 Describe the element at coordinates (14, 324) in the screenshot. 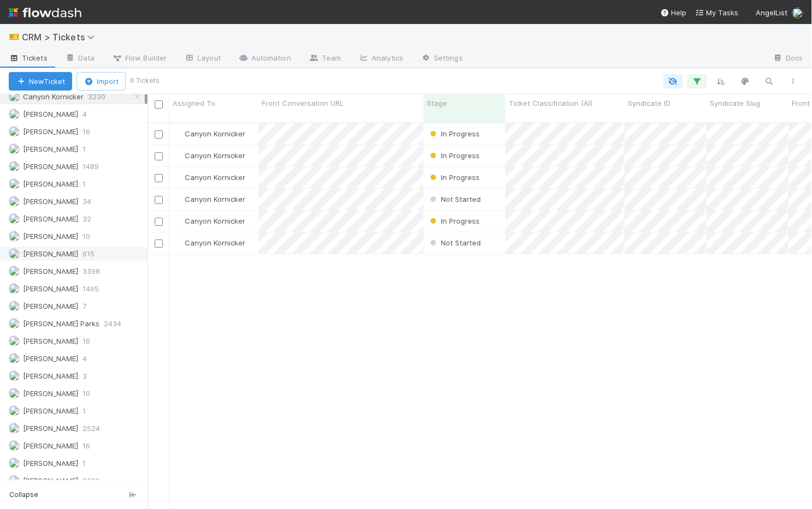

I see `img: avatar_5f70d5aa-aee0-4934-b4c6-fe98e66e39e6.png` at that location.